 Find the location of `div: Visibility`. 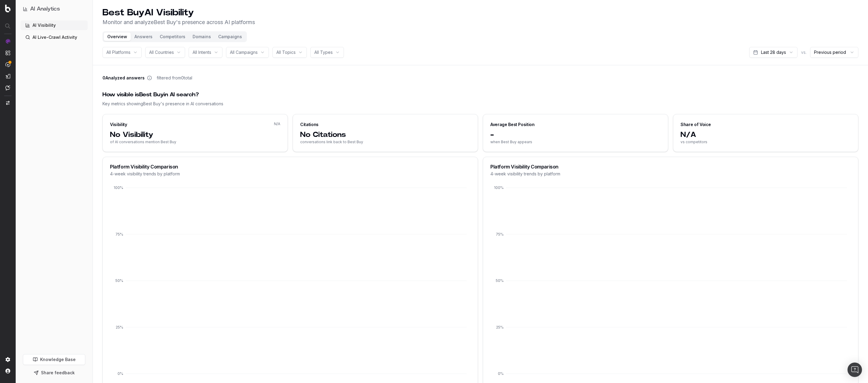

div: Visibility is located at coordinates (118, 125).